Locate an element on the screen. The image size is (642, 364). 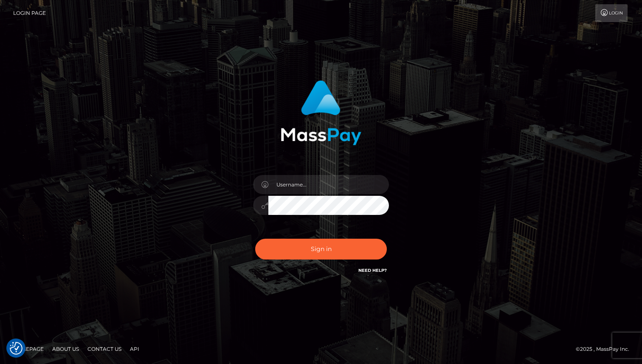
a: Login Page is located at coordinates (30, 13).